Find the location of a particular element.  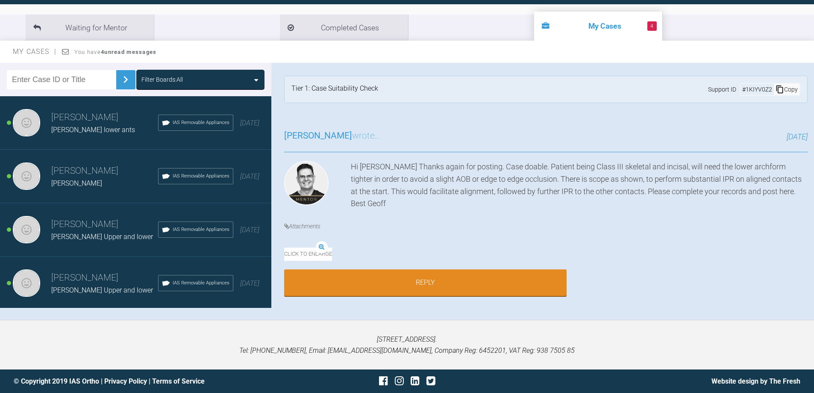

span: 4 is located at coordinates (652, 26).